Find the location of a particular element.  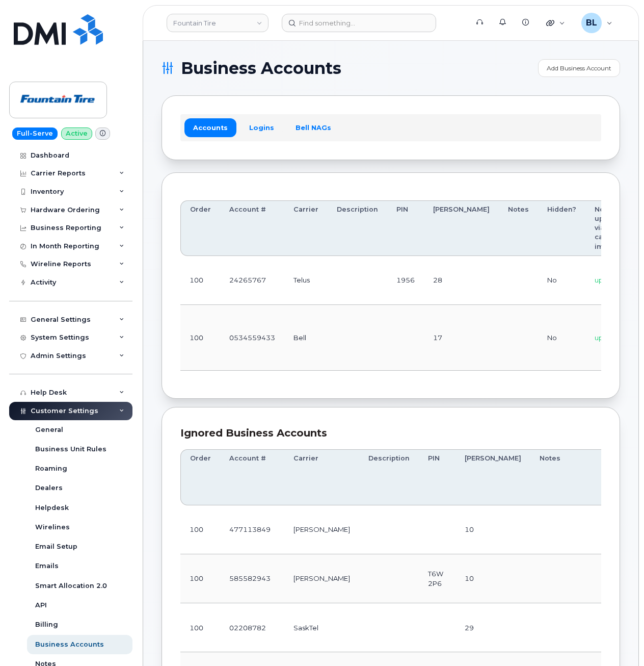

th: No updates via carrier import is located at coordinates (608, 227).